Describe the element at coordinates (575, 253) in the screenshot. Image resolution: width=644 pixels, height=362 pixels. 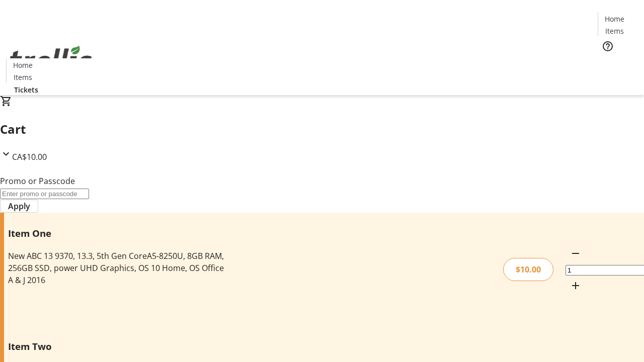
I see `button: Decrement by one` at that location.